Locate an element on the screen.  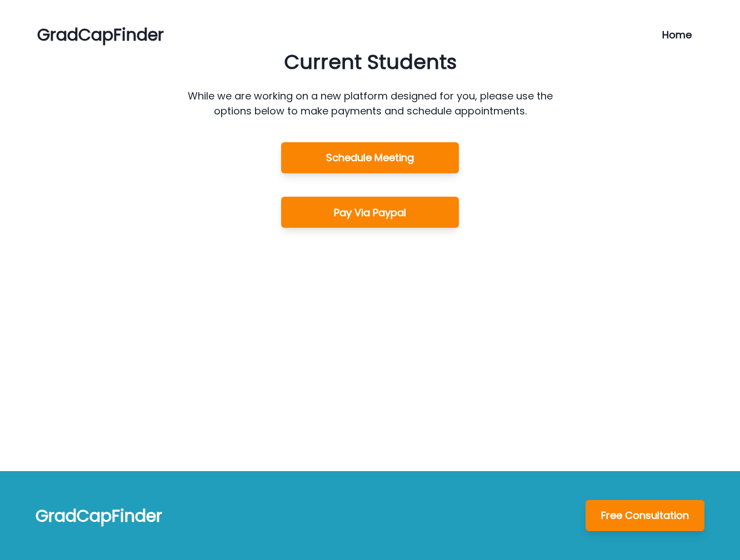
a: GradCapFinder is located at coordinates (100, 35).